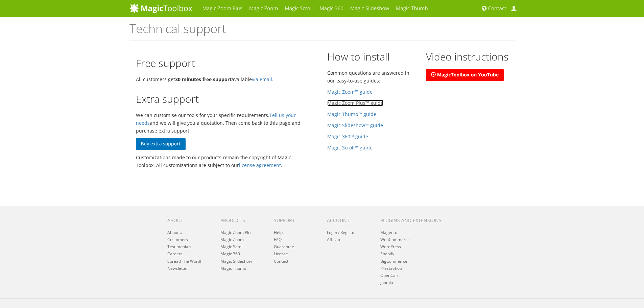 This screenshot has width=644, height=308. What do you see at coordinates (322, 31) in the screenshot?
I see `h1: Technical support` at bounding box center [322, 31].